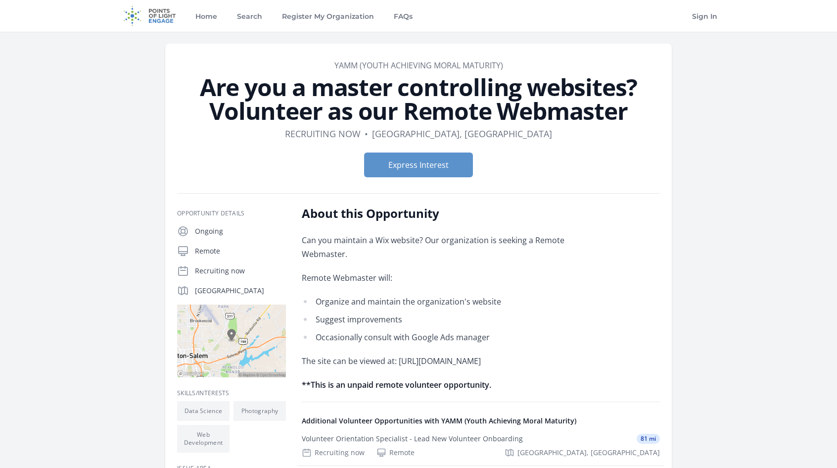  I want to click on a: YAMM (Youth Achieving Moral Maturity), so click(419, 65).